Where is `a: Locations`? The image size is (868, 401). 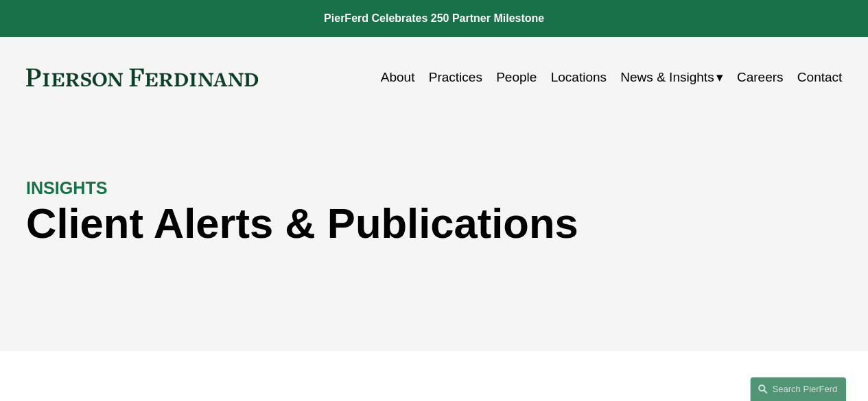 a: Locations is located at coordinates (578, 77).